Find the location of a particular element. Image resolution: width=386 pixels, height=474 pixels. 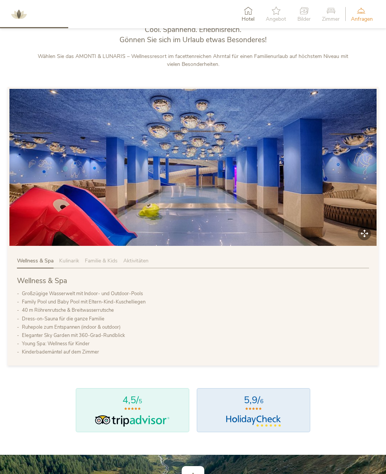

span: Zimmer is located at coordinates (330, 19).